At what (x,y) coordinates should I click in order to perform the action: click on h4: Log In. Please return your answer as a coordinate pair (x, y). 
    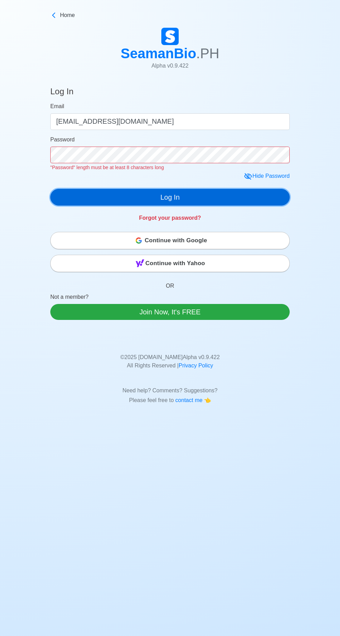
    Looking at the image, I should click on (62, 93).